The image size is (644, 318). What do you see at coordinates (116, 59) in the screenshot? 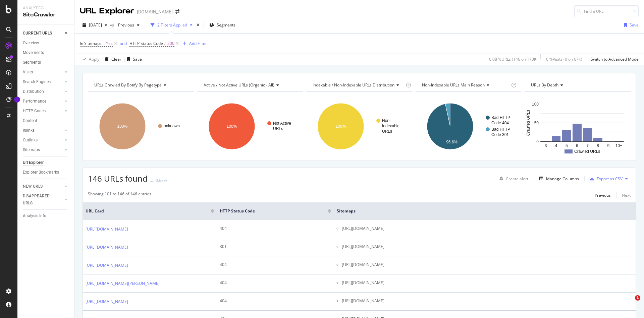
I see `div: Clear` at bounding box center [116, 59].